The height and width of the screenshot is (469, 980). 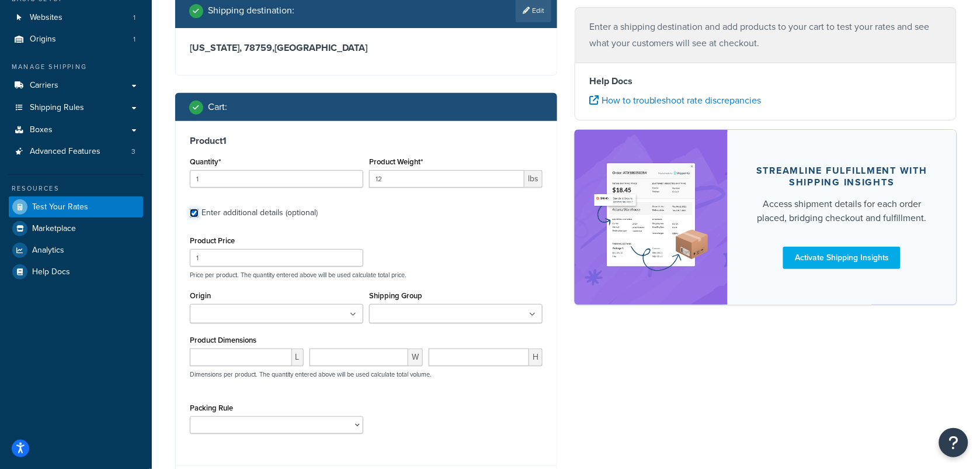 What do you see at coordinates (76, 207) in the screenshot?
I see `li: Test Your Rates` at bounding box center [76, 207].